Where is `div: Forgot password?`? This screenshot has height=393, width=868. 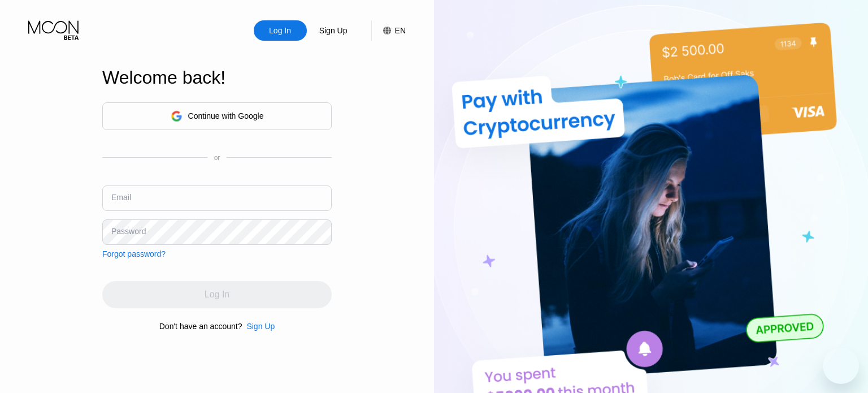 div: Forgot password? is located at coordinates (134, 253).